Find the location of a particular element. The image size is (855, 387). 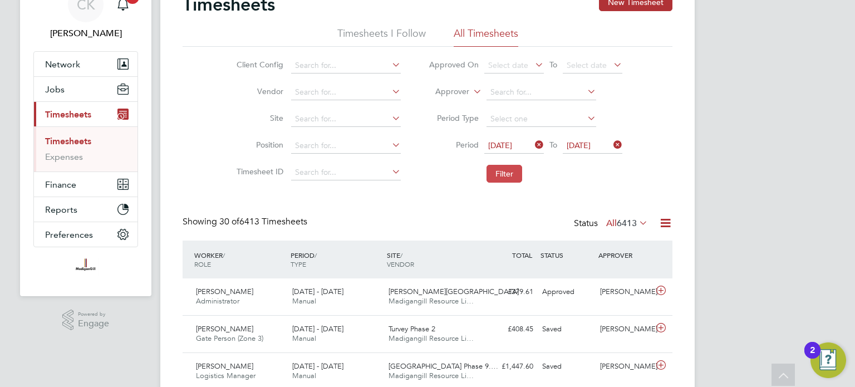

div: £379.61 is located at coordinates (509, 292).